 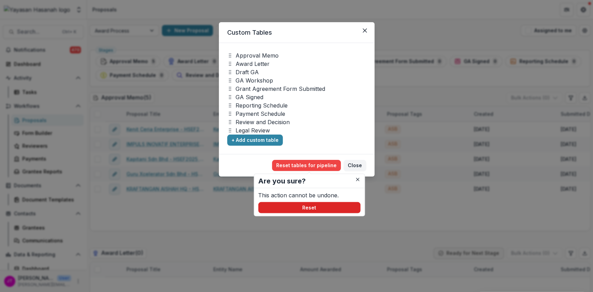 What do you see at coordinates (260, 114) in the screenshot?
I see `p: Payment Schedule` at bounding box center [260, 114].